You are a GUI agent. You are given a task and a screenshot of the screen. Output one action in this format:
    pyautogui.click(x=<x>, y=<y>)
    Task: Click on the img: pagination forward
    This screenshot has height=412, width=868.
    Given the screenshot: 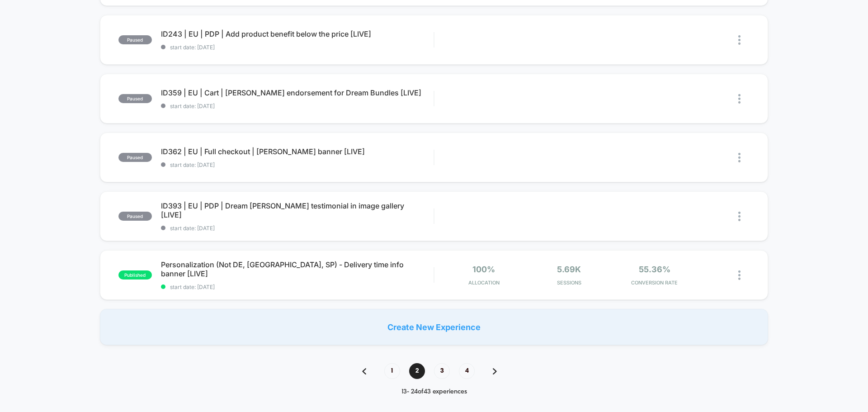 What is the action you would take?
    pyautogui.click(x=494, y=371)
    